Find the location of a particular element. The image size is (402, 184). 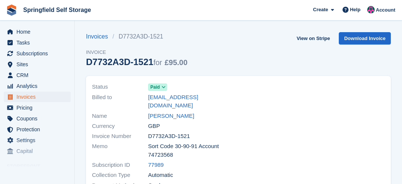

a: Download Invoice is located at coordinates (365, 38).